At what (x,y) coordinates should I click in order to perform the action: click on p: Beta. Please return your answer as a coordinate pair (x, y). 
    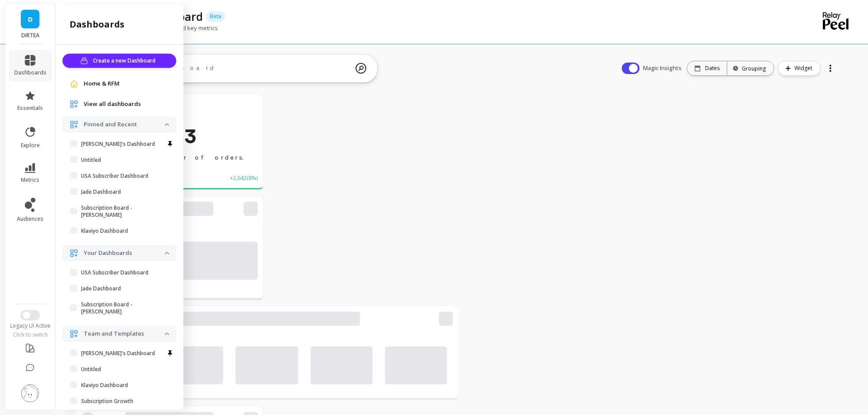
    Looking at the image, I should click on (216, 16).